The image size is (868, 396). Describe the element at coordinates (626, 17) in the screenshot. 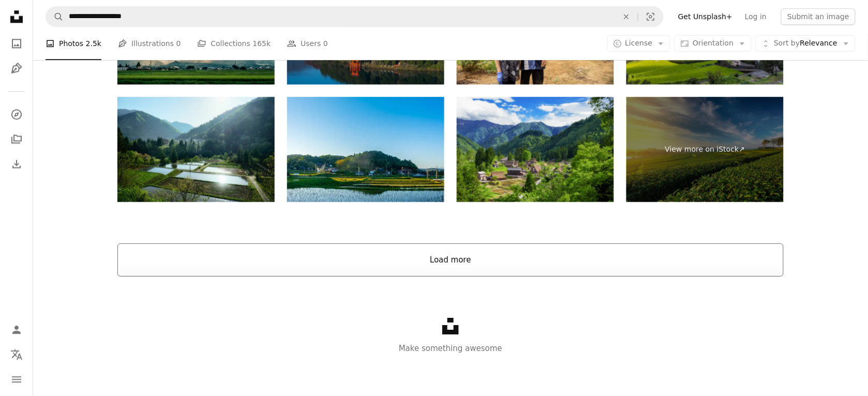

I see `button: Clear` at that location.